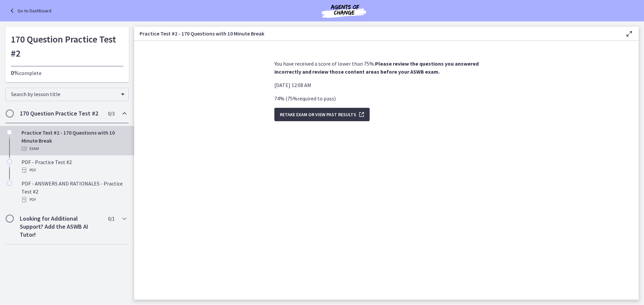 Image resolution: width=644 pixels, height=305 pixels. What do you see at coordinates (74, 149) in the screenshot?
I see `div: Exam` at bounding box center [74, 149].